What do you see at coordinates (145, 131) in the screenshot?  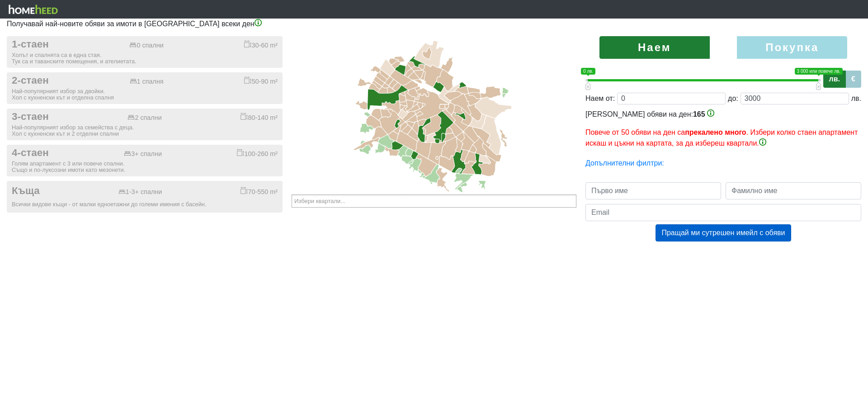 I see `div: Най-популярният избор за семейства с деца. Хол с кухненски кът и 2 отделни спални` at bounding box center [145, 131].